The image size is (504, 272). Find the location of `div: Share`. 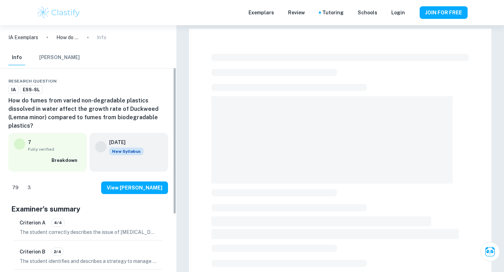

div: Share is located at coordinates (144, 81).